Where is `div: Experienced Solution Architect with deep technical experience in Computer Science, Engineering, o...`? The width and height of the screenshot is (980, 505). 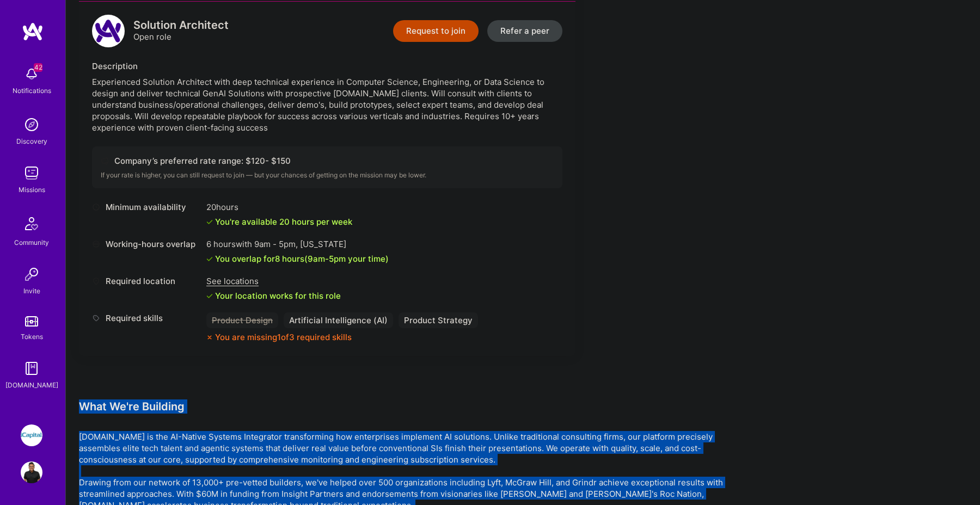
div: Experienced Solution Architect with deep technical experience in Computer Science, Engineering, o... is located at coordinates (327, 104).